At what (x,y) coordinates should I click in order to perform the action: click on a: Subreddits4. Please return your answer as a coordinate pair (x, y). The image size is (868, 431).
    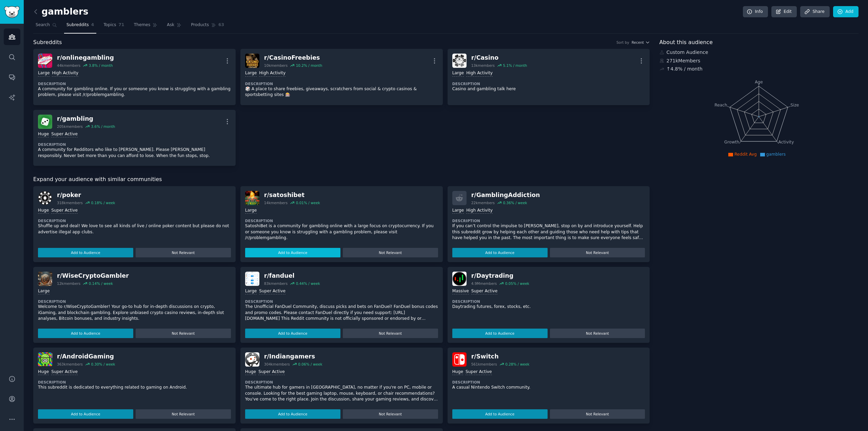
    Looking at the image, I should click on (80, 27).